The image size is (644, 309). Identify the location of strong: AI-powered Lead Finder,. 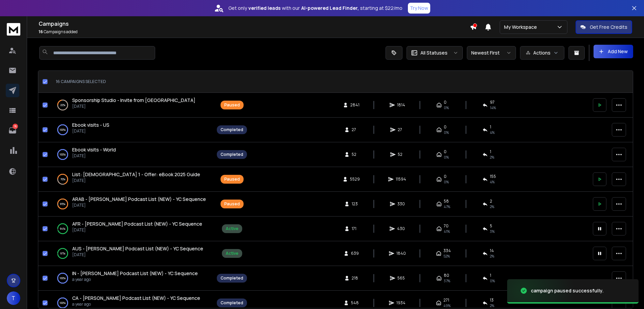
(330, 8).